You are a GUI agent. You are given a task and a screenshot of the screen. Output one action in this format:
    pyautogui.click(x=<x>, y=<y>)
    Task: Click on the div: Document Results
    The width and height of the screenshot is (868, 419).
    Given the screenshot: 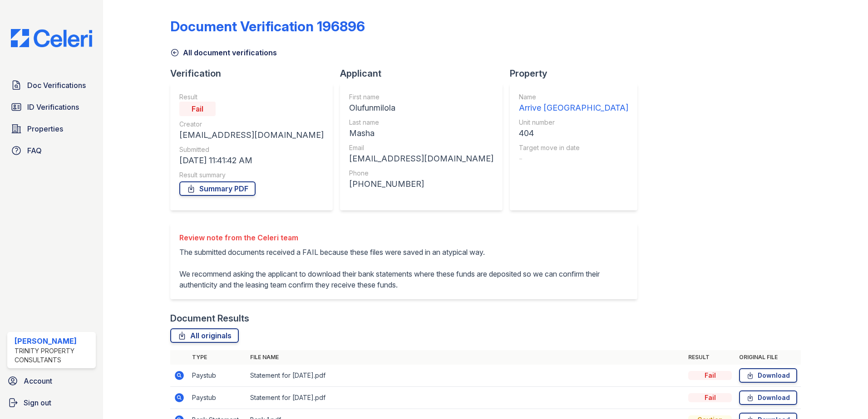 What is the action you would take?
    pyautogui.click(x=210, y=318)
    